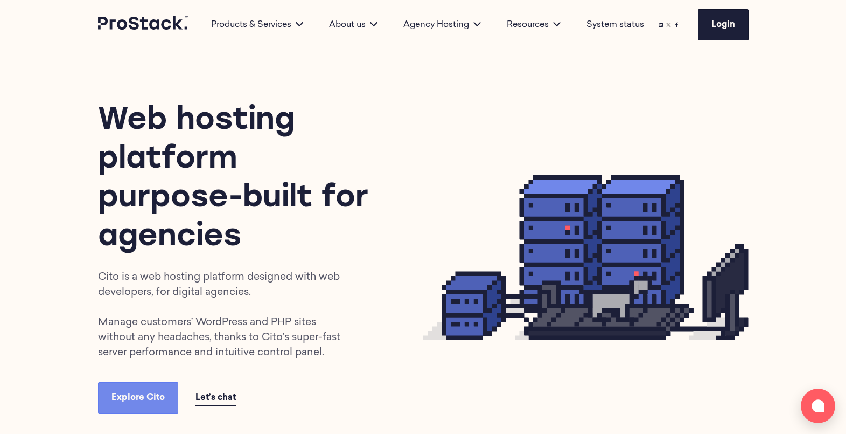  I want to click on a: Login, so click(723, 25).